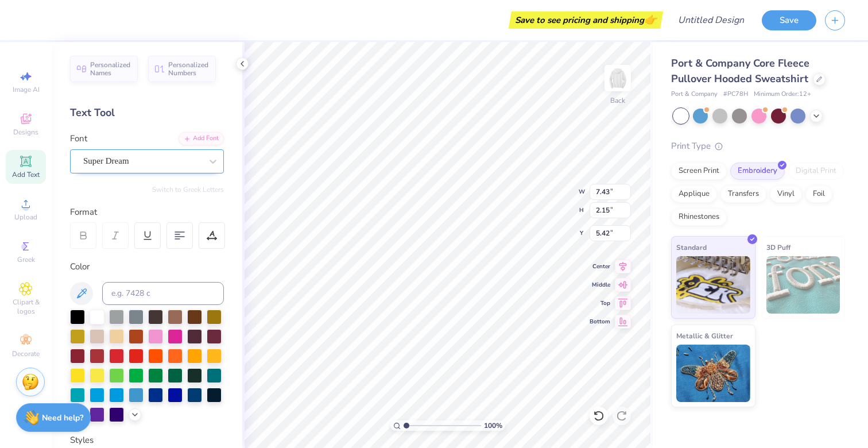 The image size is (868, 448). I want to click on span: Designs, so click(26, 132).